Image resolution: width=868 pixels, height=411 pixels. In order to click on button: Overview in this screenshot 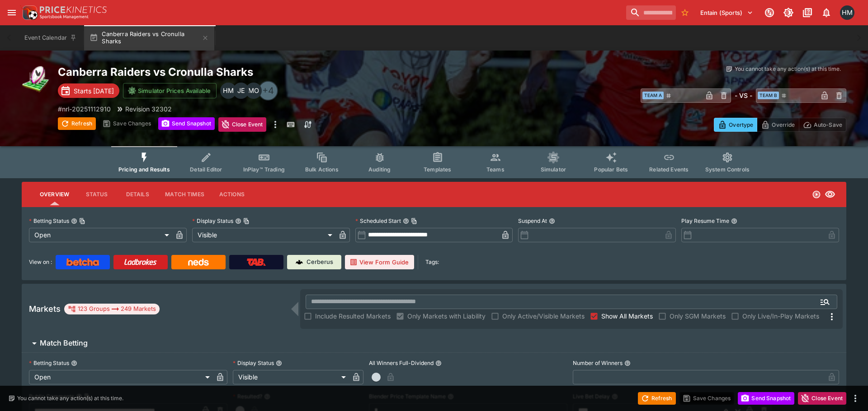, I will do `click(54, 194)`.